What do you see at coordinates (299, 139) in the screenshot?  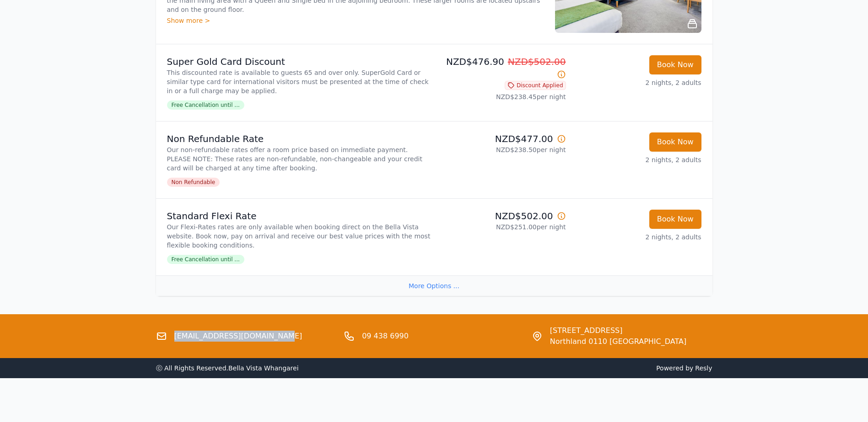 I see `p: Non Refundable Rate` at bounding box center [299, 139].